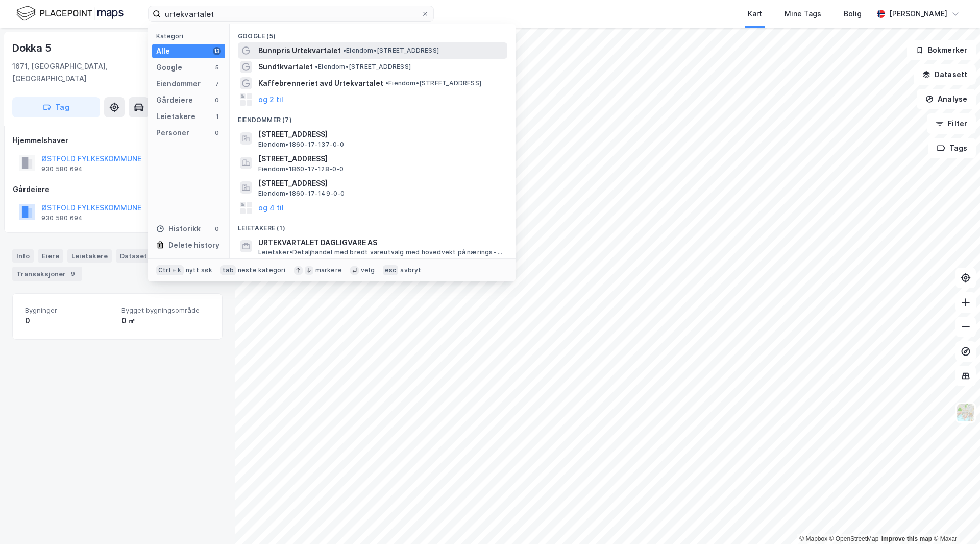  What do you see at coordinates (194, 245) in the screenshot?
I see `div: Delete history` at bounding box center [194, 245].